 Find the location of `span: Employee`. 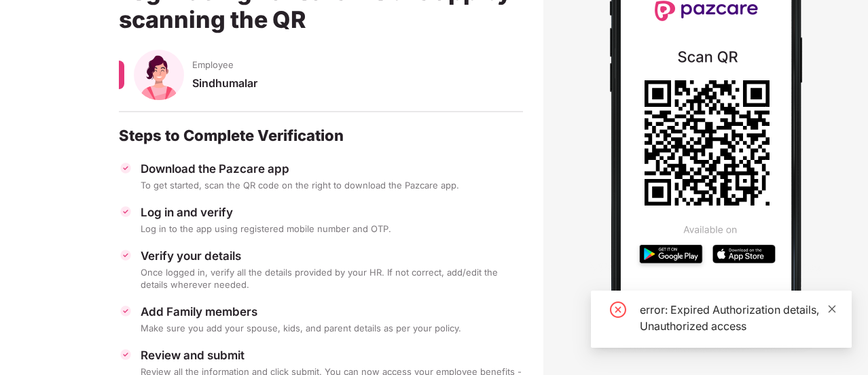

span: Employee is located at coordinates (213, 64).